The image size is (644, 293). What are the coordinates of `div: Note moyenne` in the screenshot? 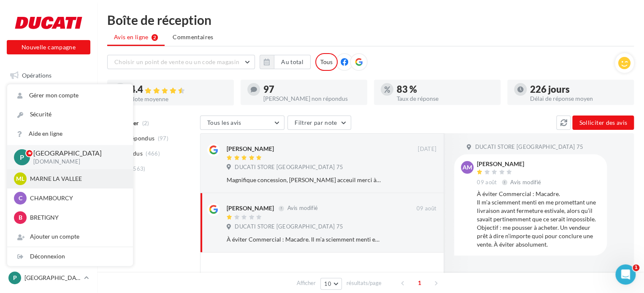 It's located at (179, 99).